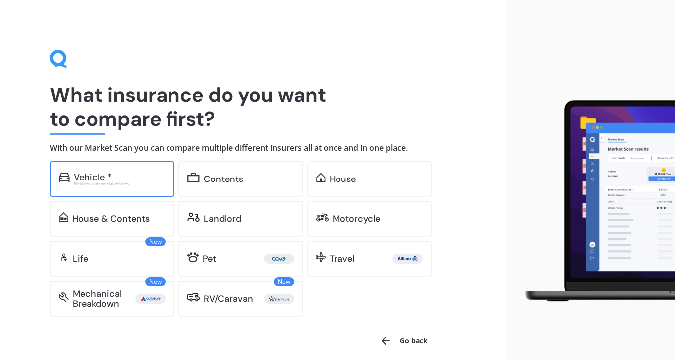 This screenshot has height=360, width=675. What do you see at coordinates (111, 219) in the screenshot?
I see `div: House & Contents` at bounding box center [111, 219].